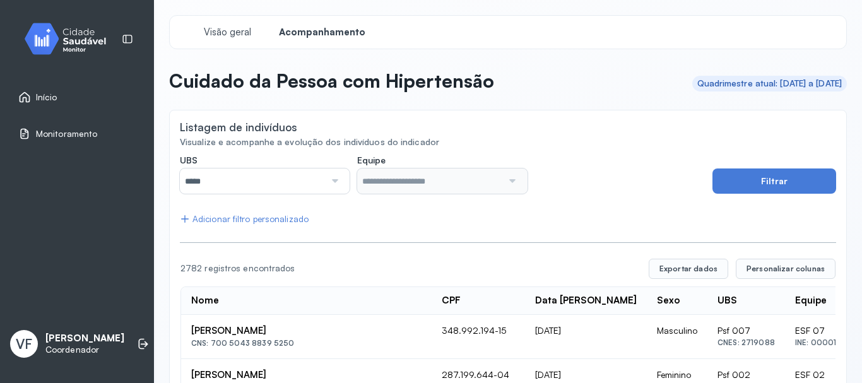 Image resolution: width=862 pixels, height=383 pixels. Describe the element at coordinates (668, 300) in the screenshot. I see `div: Sexo` at that location.